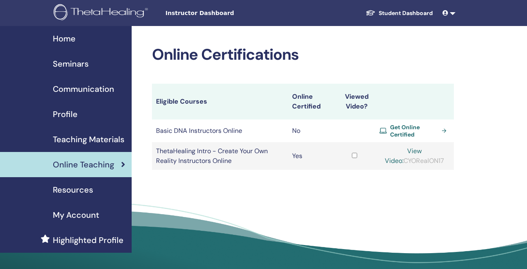 This screenshot has height=269, width=527. I want to click on div: CYORealON17, so click(415, 156).